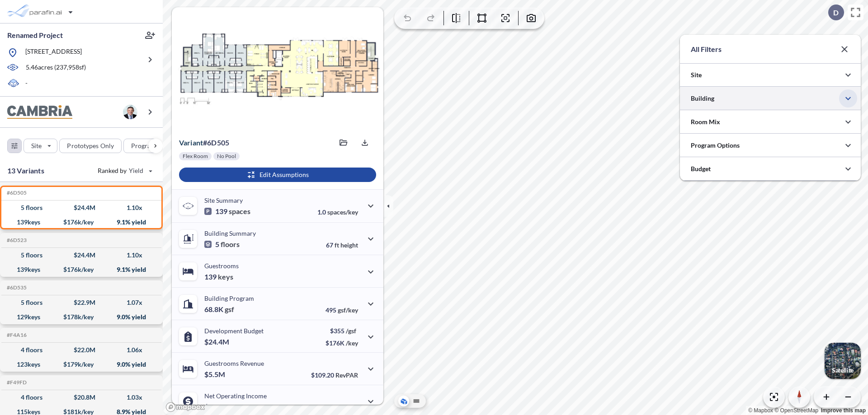 This screenshot has height=415, width=868. What do you see at coordinates (229, 298) in the screenshot?
I see `p: Building Program` at bounding box center [229, 298].